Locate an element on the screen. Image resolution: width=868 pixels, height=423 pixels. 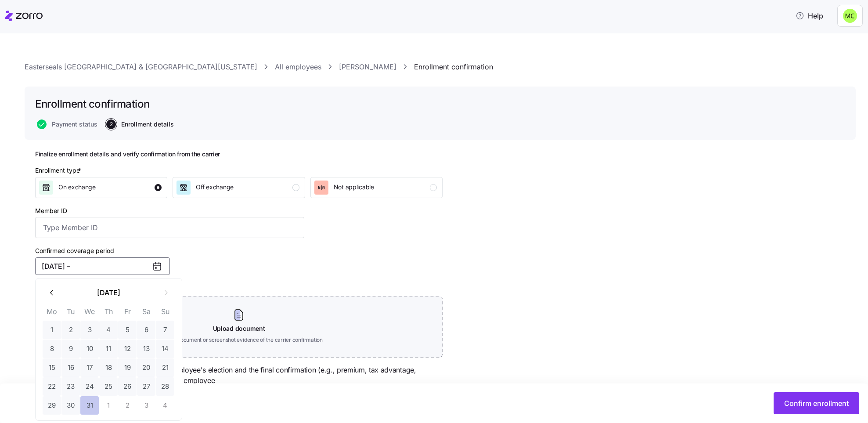
button: 4 December 2025 is located at coordinates (108, 330).